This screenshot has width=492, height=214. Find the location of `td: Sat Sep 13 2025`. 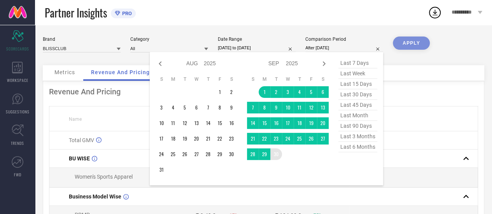

td: Sat Sep 13 2025 is located at coordinates (323, 108).